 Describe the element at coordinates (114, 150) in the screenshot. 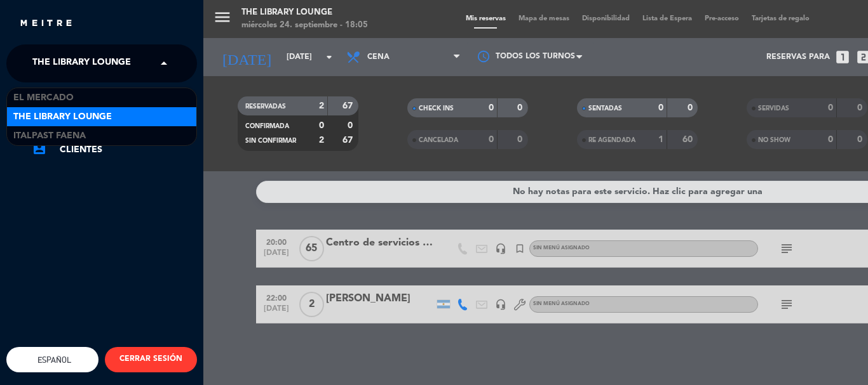

I see `a: account_boxClientes` at that location.